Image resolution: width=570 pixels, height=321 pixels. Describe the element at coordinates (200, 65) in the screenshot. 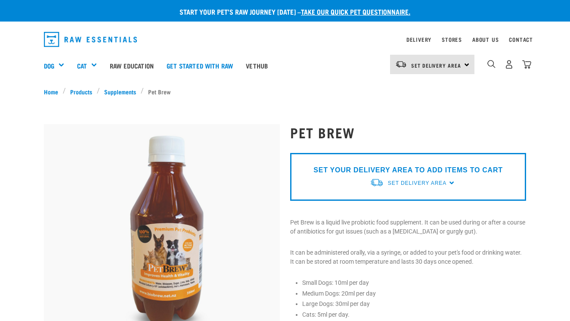

I see `a: Get started with Raw` at that location.